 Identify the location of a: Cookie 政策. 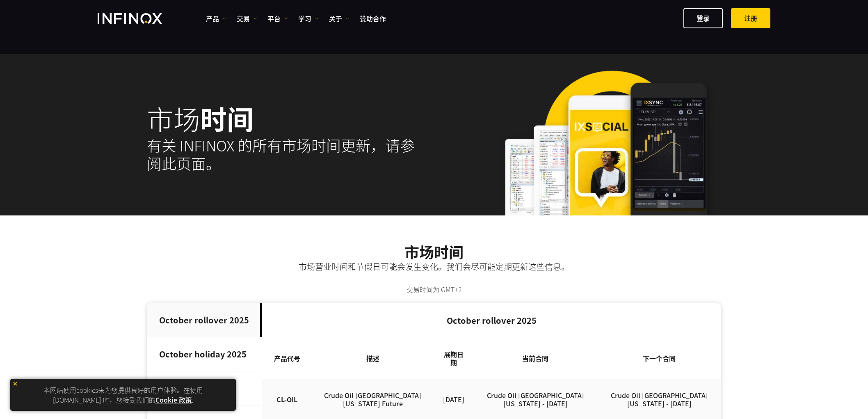
(173, 400).